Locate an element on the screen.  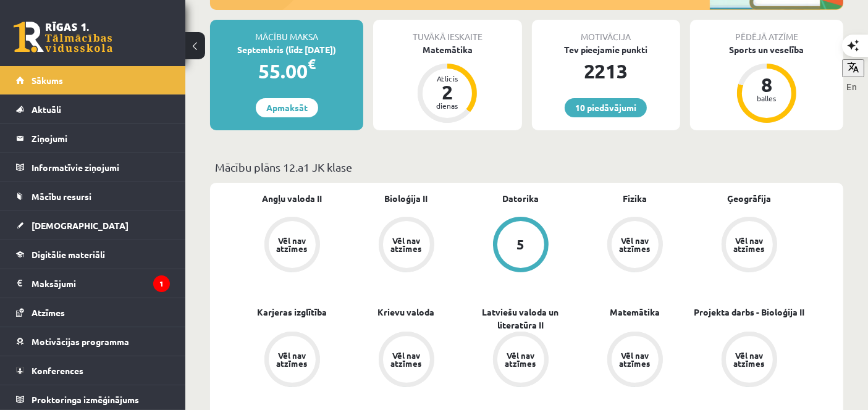
div: Matemātika is located at coordinates (447, 49).